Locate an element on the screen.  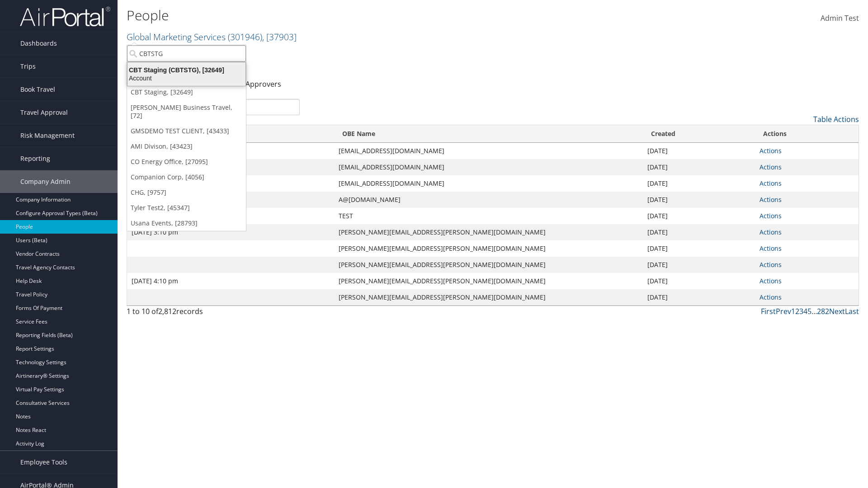
a: CBT Staging, [32649] is located at coordinates (186, 92).